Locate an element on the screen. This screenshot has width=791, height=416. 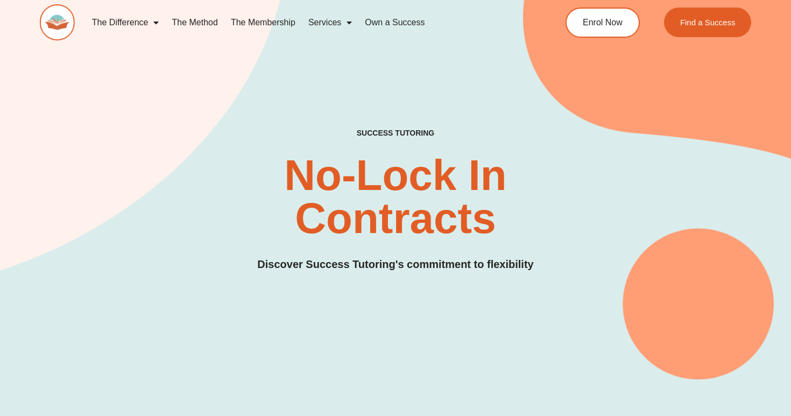
nav: Menu is located at coordinates (305, 23).